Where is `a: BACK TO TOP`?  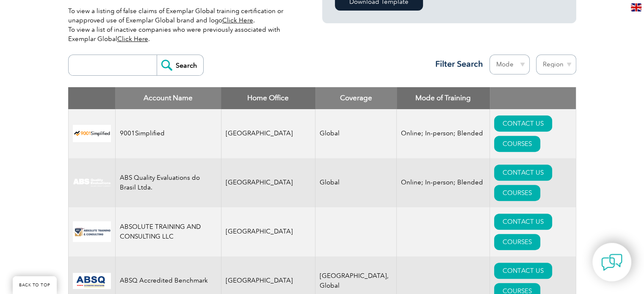
a: BACK TO TOP is located at coordinates (34, 285).